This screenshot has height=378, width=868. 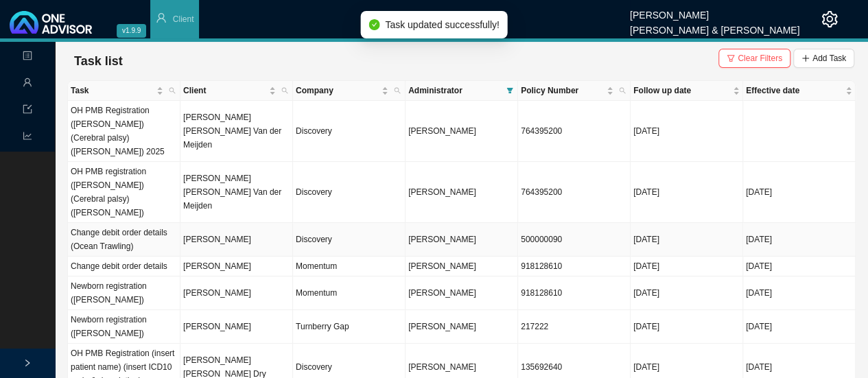 What do you see at coordinates (794, 90) in the screenshot?
I see `span: Effective date` at bounding box center [794, 90].